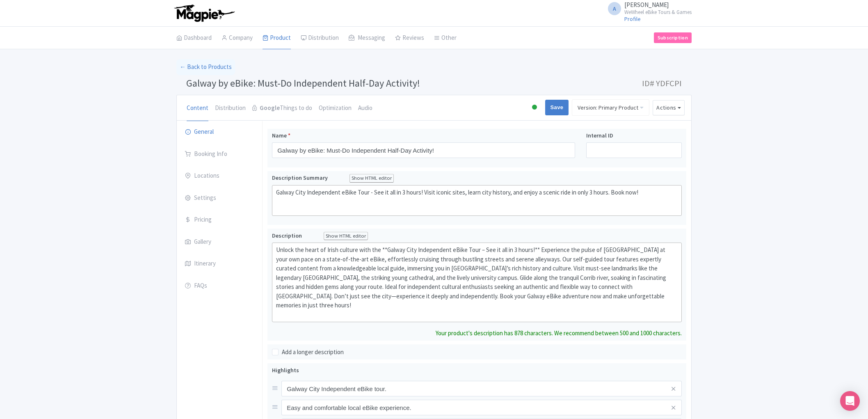 The image size is (868, 419). Describe the element at coordinates (300, 178) in the screenshot. I see `span: Description Summary` at that location.